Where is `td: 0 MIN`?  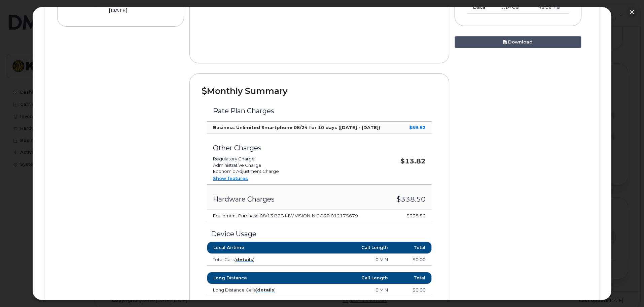
td: 0 MIN is located at coordinates (347, 260).